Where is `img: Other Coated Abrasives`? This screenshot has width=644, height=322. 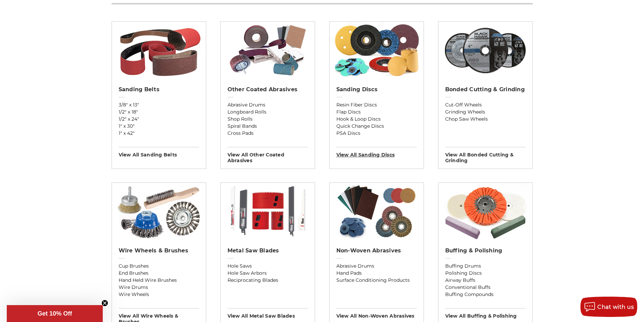 img: Other Coated Abrasives is located at coordinates (267, 50).